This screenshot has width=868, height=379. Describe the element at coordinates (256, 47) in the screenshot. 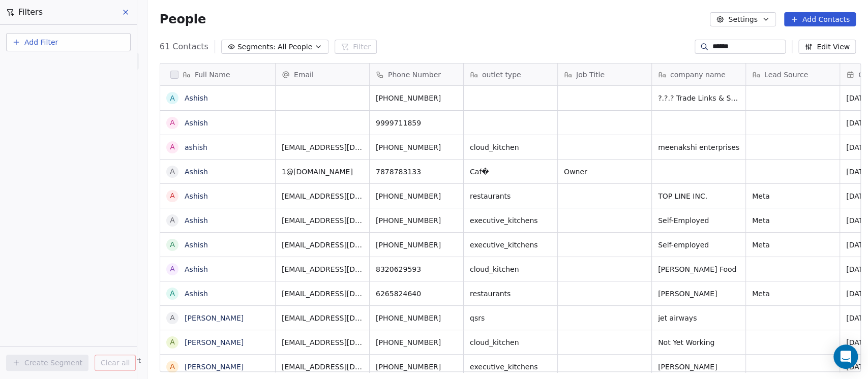

I see `span: Segments:` at that location.